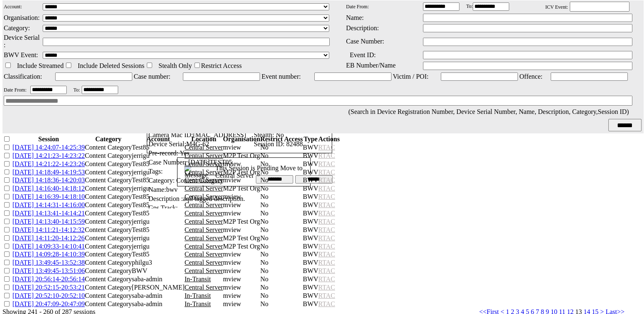  I want to click on th: Category, so click(108, 140).